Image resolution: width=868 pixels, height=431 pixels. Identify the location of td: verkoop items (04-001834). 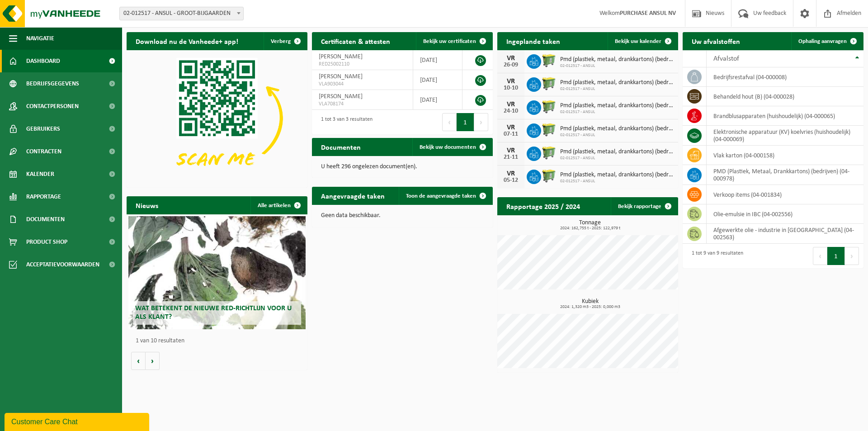
(785, 194).